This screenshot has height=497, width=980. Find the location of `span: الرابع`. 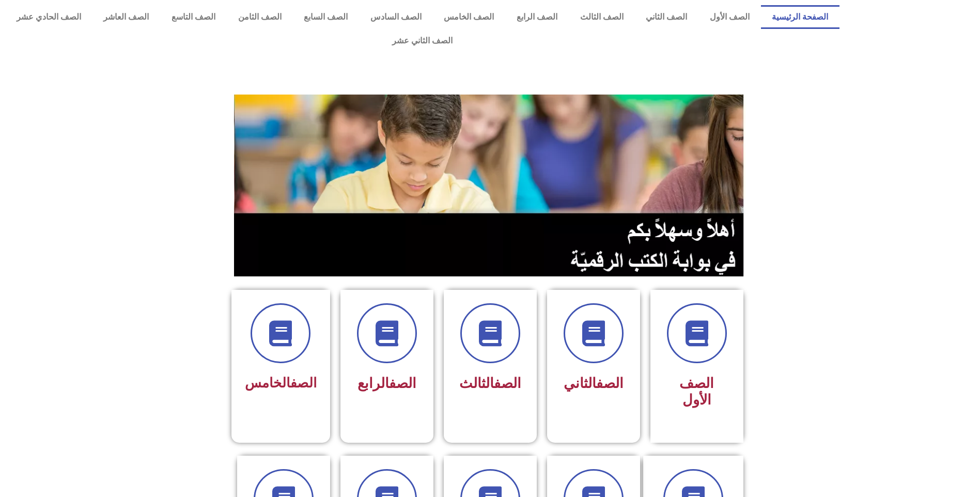

span: الرابع is located at coordinates (387, 383).